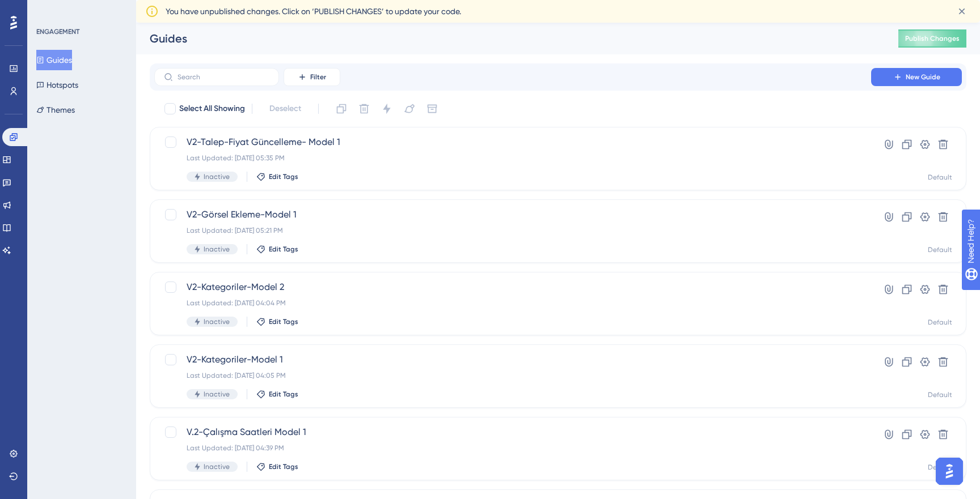  Describe the element at coordinates (17, 17) in the screenshot. I see `button: Open AI Assistant Launcher` at that location.